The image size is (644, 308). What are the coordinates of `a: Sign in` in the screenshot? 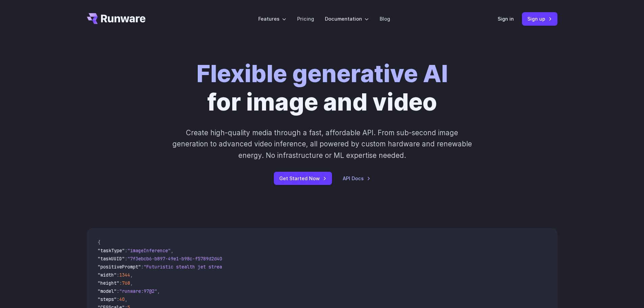 It's located at (506, 19).